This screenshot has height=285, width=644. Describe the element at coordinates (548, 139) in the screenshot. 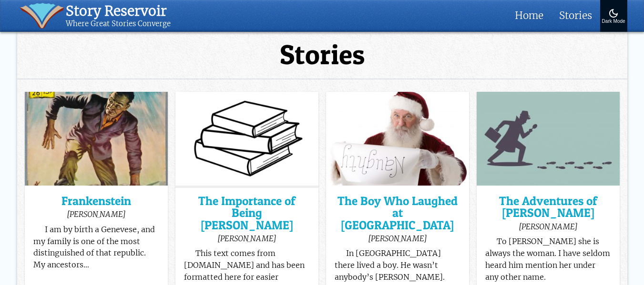

I see `img: The Adventures of Sherlock Holmes` at that location.